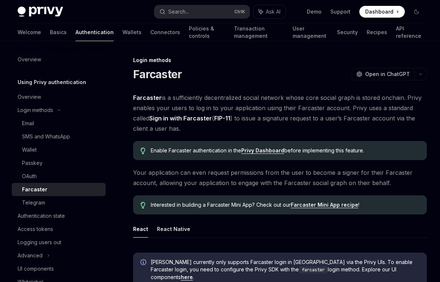  I want to click on a: Passkey, so click(59, 163).